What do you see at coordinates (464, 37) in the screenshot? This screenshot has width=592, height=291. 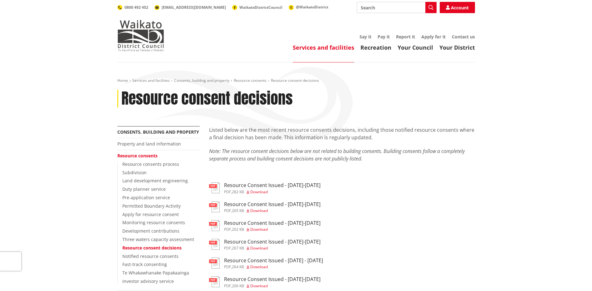 I see `a: Contact us` at bounding box center [464, 37].